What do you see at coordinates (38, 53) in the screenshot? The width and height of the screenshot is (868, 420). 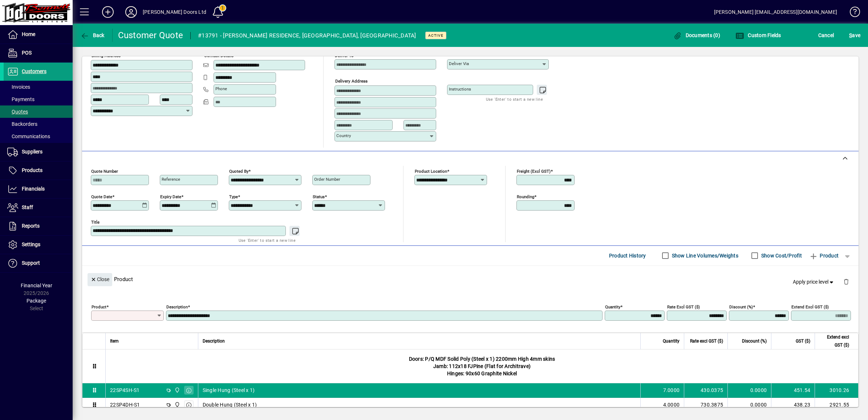 I see `a: POS` at bounding box center [38, 53].